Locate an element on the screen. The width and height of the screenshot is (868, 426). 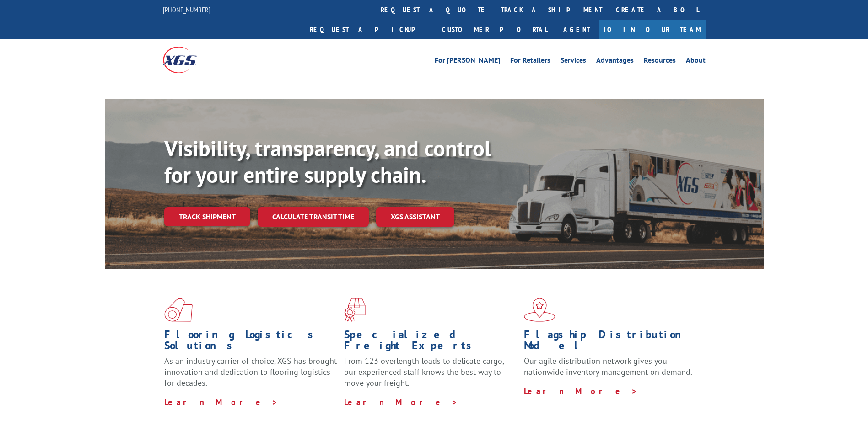
b: Visibility, transparency, and control for your entire supply chain. is located at coordinates (327, 161).